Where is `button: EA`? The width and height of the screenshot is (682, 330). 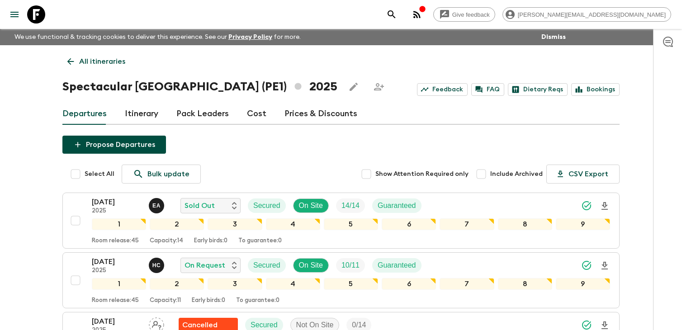
button: EA is located at coordinates (157, 206).